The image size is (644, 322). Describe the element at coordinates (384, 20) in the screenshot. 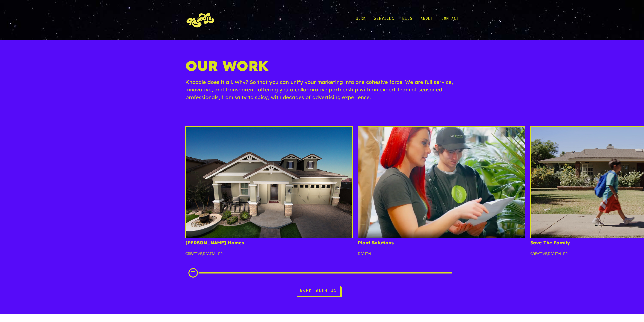

I see `a: Services` at that location.